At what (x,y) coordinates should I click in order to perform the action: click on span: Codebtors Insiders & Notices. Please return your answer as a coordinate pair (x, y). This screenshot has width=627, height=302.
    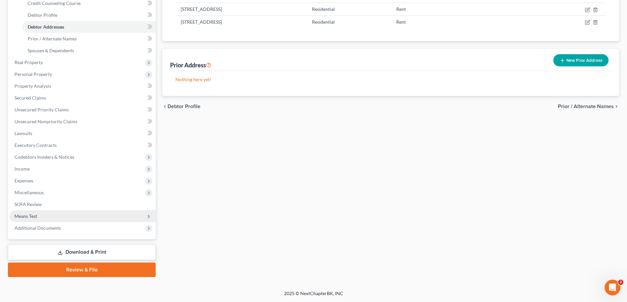
    Looking at the image, I should click on (44, 157).